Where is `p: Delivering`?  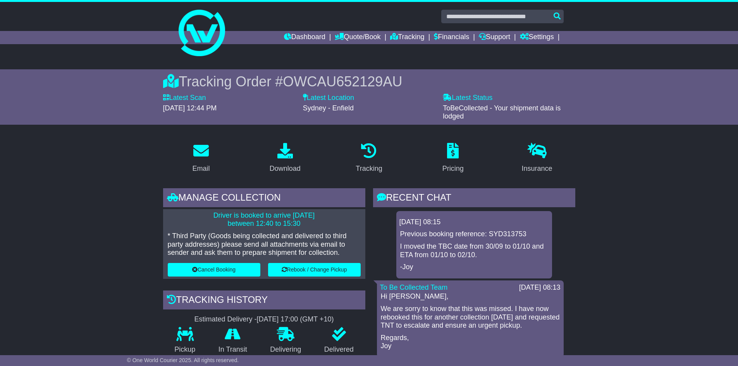 p: Delivering is located at coordinates (286, 350).